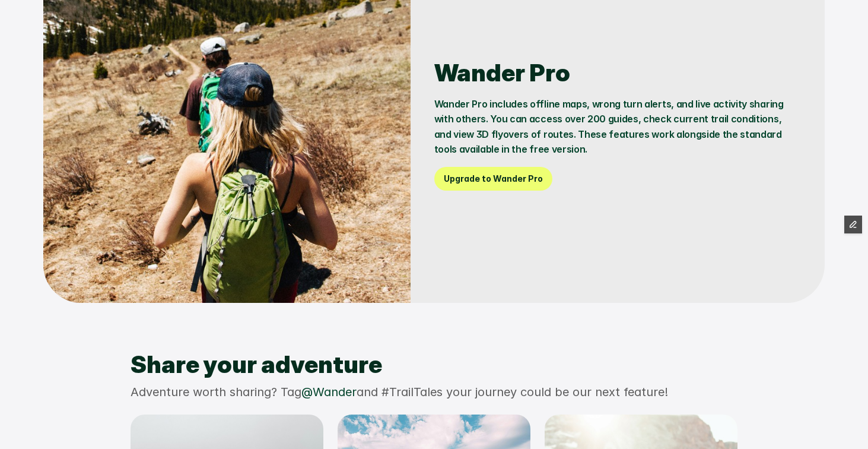  I want to click on h2: Wander Pro, so click(612, 73).